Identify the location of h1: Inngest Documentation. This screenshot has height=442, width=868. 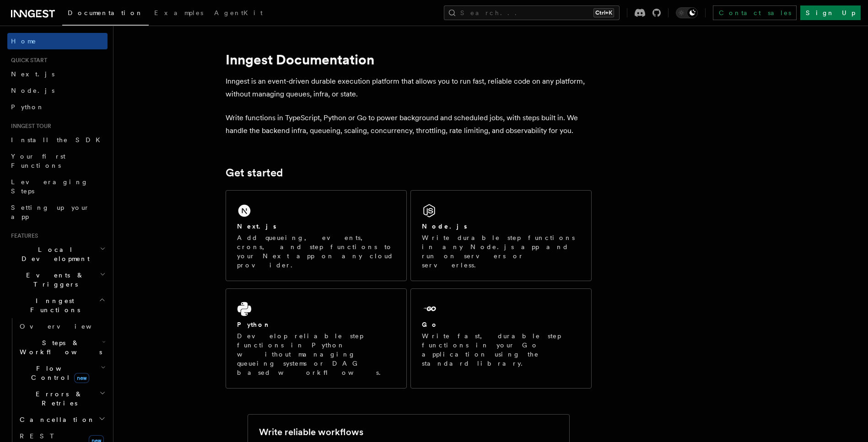
(409, 59).